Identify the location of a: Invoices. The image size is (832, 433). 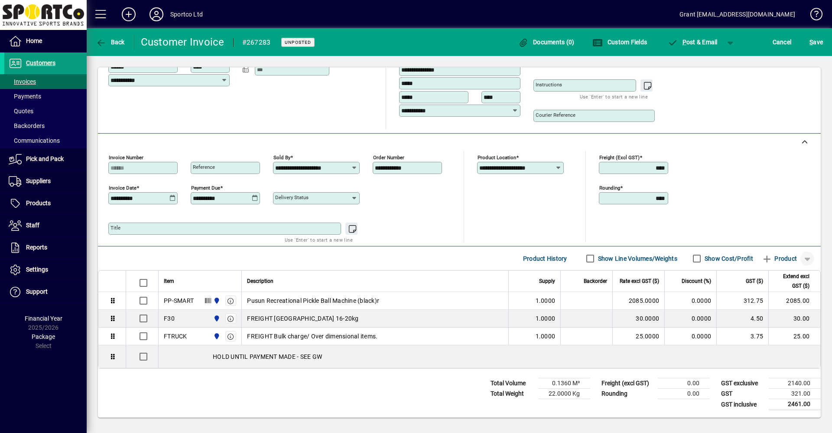
(46, 81).